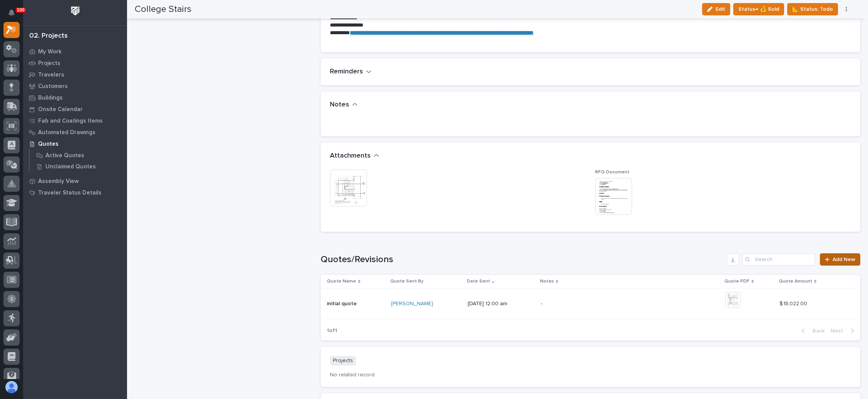 The image size is (868, 399). What do you see at coordinates (844, 331) in the screenshot?
I see `button: Next` at bounding box center [844, 331].